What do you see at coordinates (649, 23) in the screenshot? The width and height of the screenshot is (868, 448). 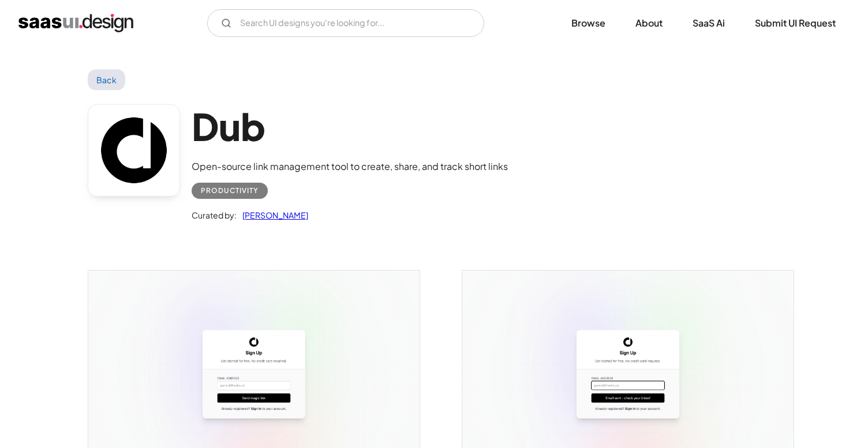 I see `a: About` at bounding box center [649, 23].